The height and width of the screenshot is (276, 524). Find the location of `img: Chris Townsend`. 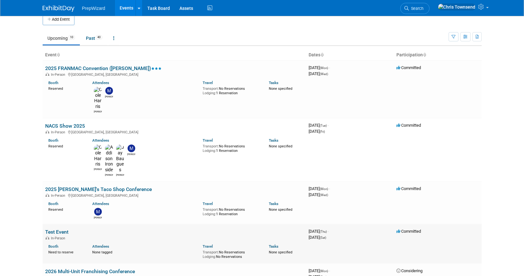

img: Chris Townsend is located at coordinates (457, 7).